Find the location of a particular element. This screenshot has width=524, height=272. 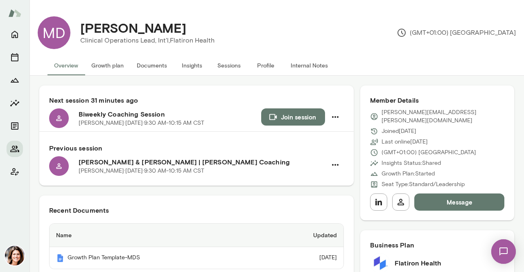

h6: Member Details is located at coordinates (437, 100).